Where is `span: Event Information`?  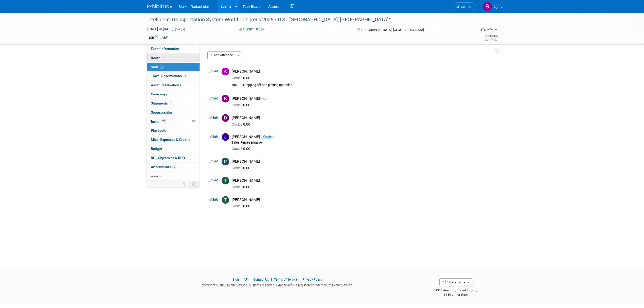 span: Event Information is located at coordinates (165, 49).